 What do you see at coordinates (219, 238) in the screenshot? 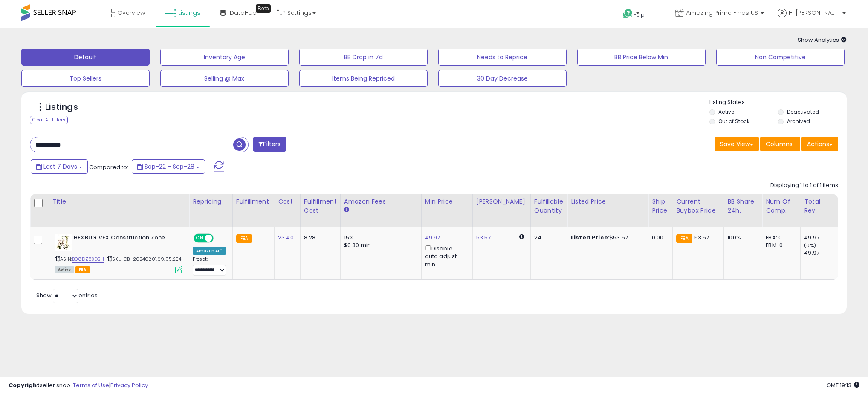
I see `span: OFF` at bounding box center [219, 238].